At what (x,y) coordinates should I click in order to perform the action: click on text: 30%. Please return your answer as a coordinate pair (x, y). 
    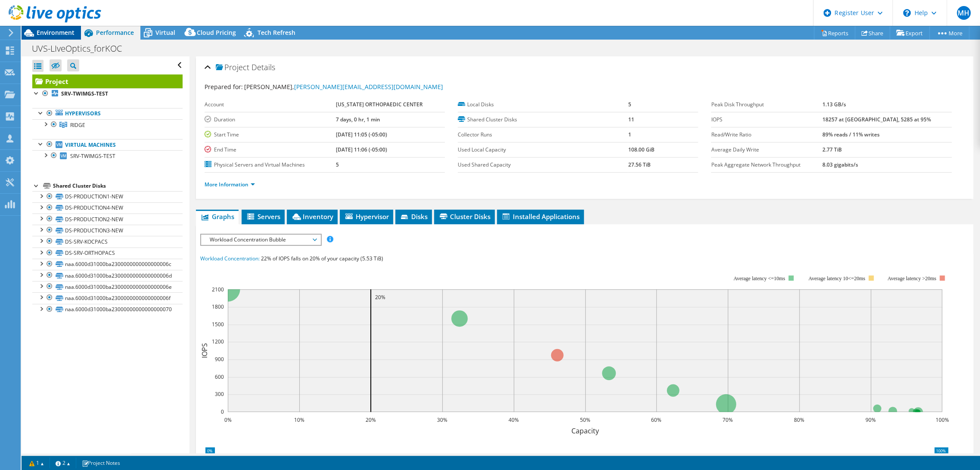
    Looking at the image, I should click on (442, 419).